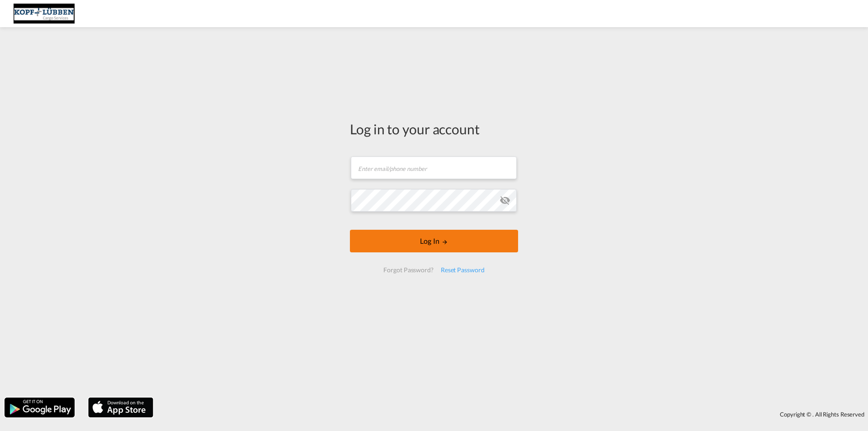 The width and height of the screenshot is (868, 431). What do you see at coordinates (434, 129) in the screenshot?
I see `div: Log in to your account` at bounding box center [434, 129].